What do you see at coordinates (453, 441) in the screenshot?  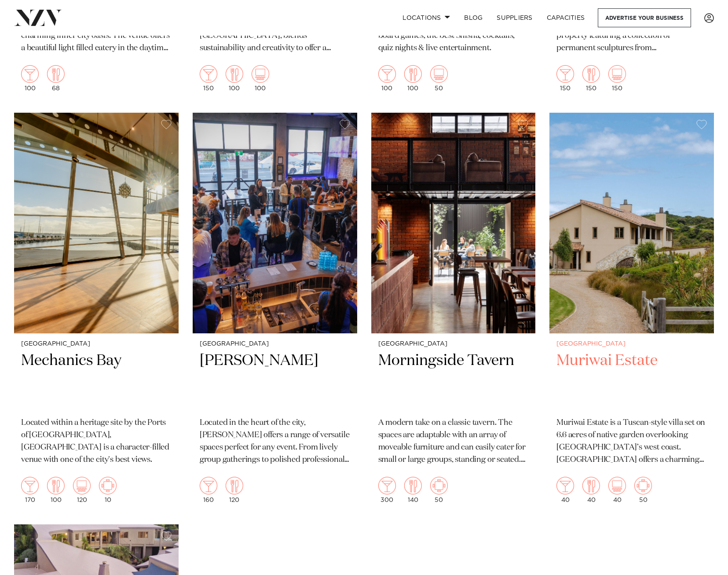 I see `p: A modern take on a classic tavern. The spaces are adaptable with an array of moveable furniture a...` at bounding box center [453, 441].